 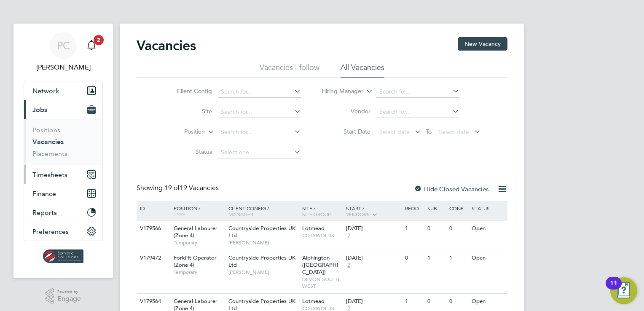 I want to click on span: DEVON SOUTH-WEST, so click(x=322, y=282).